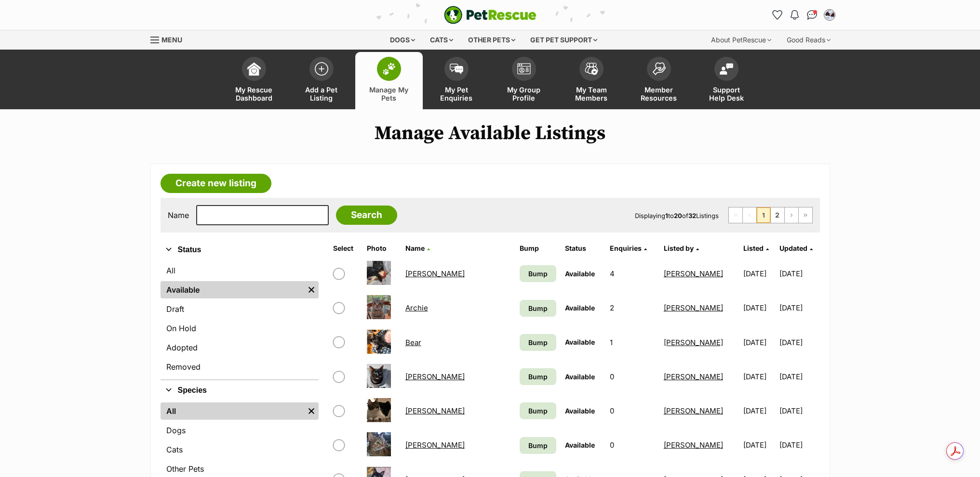 The height and width of the screenshot is (477, 980). I want to click on img: help-desk-icon-fdf02630f3aa405de69fd3d07c3f3aa587a6932b1a1747fa1d2bba05be0121f9.svg, so click(726, 69).